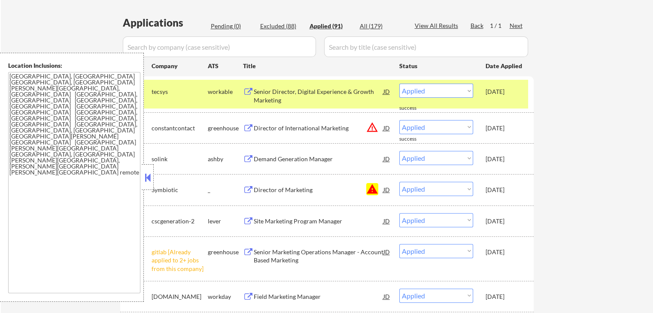 This screenshot has width=653, height=313. What do you see at coordinates (317, 66) in the screenshot?
I see `div: Title` at bounding box center [317, 66].